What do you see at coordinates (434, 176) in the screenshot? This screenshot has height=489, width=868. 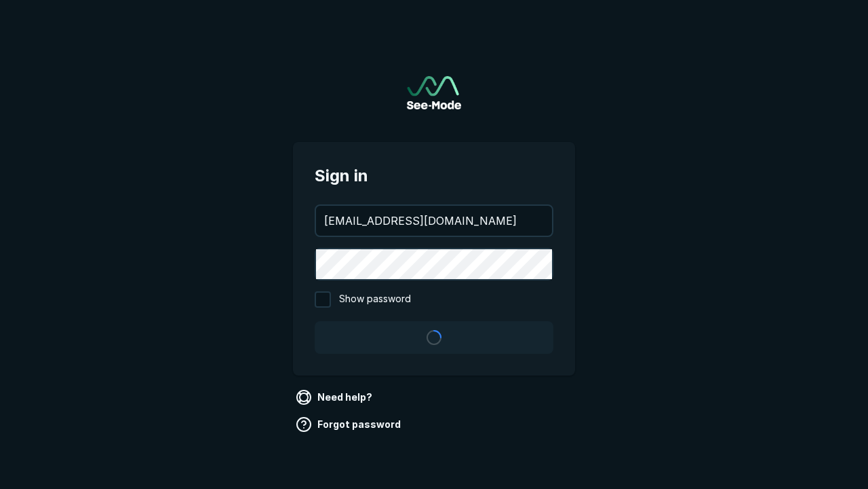 I see `span: Sign in` at bounding box center [434, 176].